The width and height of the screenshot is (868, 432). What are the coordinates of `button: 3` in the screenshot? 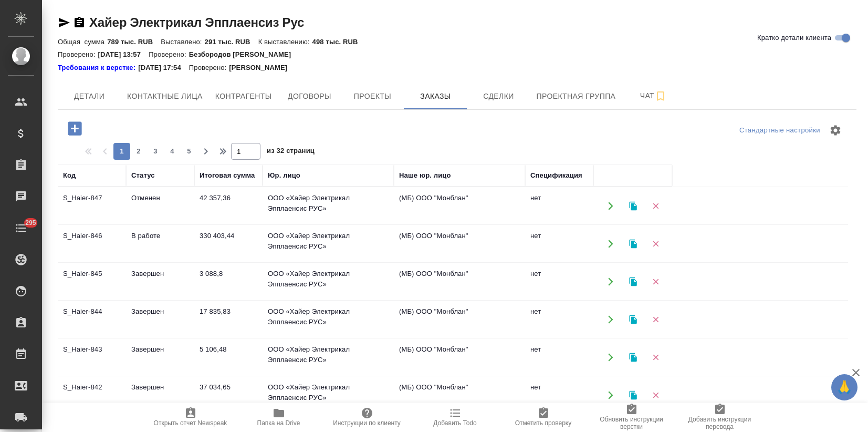 It's located at (155, 152).